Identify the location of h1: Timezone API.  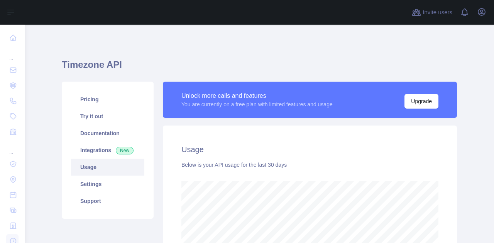
(259, 68).